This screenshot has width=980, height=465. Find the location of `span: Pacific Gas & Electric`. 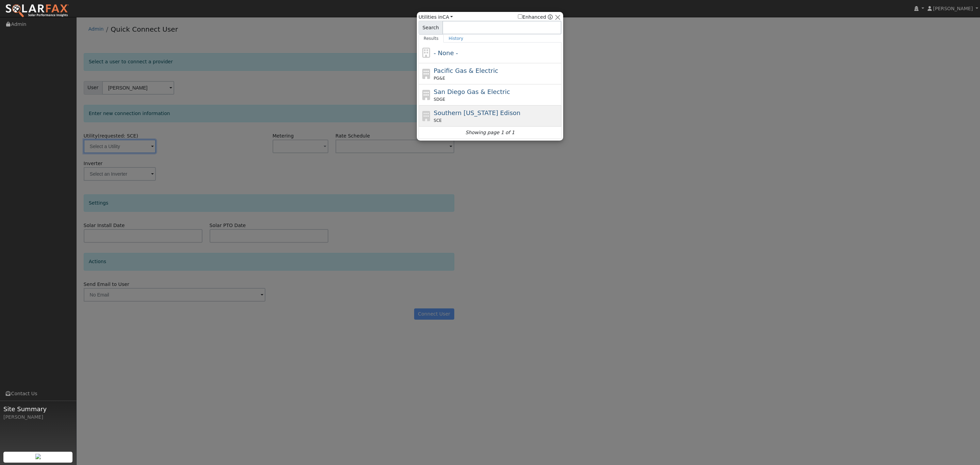

span: Pacific Gas & Electric is located at coordinates (466, 70).